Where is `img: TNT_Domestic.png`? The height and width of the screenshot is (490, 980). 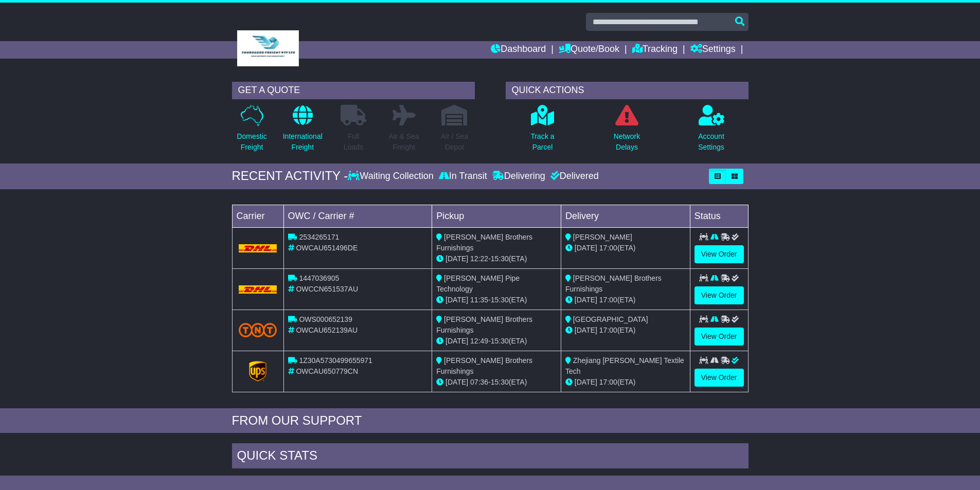
img: TNT_Domestic.png is located at coordinates (257, 330).